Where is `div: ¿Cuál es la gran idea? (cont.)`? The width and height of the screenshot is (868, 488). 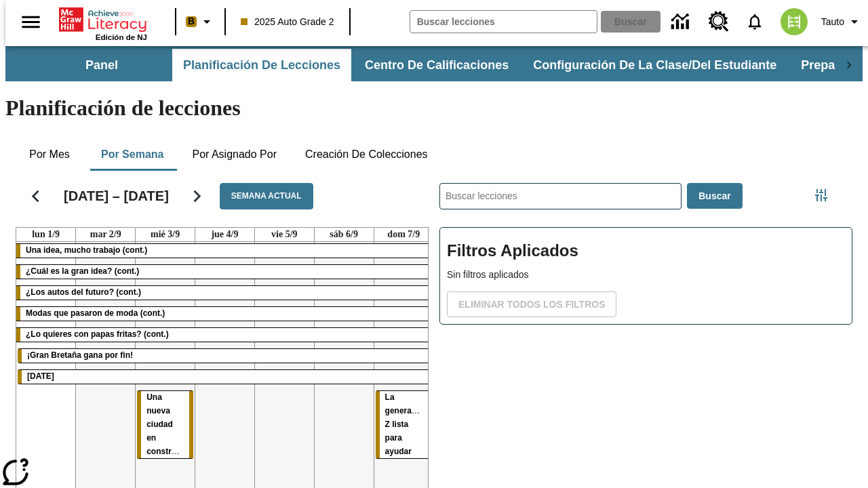 div: ¿Cuál es la gran idea? (cont.) is located at coordinates (225, 272).